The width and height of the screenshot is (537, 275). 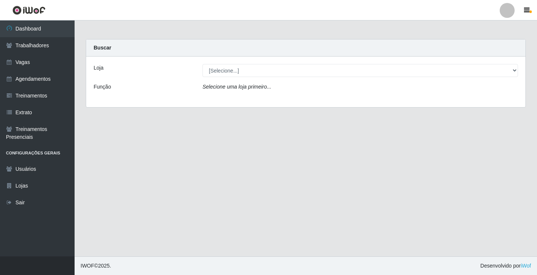 I want to click on label: Função, so click(x=102, y=87).